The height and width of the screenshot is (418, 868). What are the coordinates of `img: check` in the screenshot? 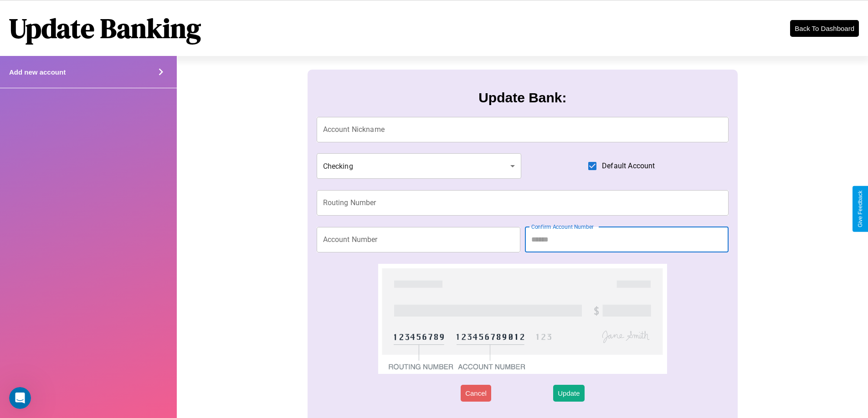 It's located at (522, 319).